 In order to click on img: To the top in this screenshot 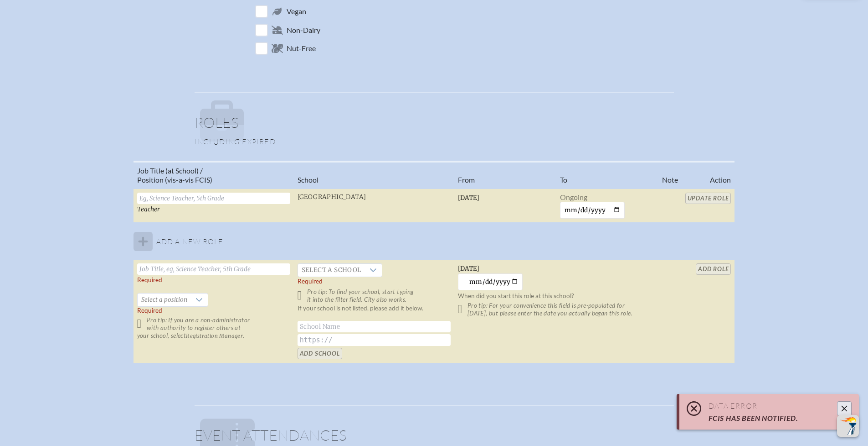, I will do `click(848, 426)`.